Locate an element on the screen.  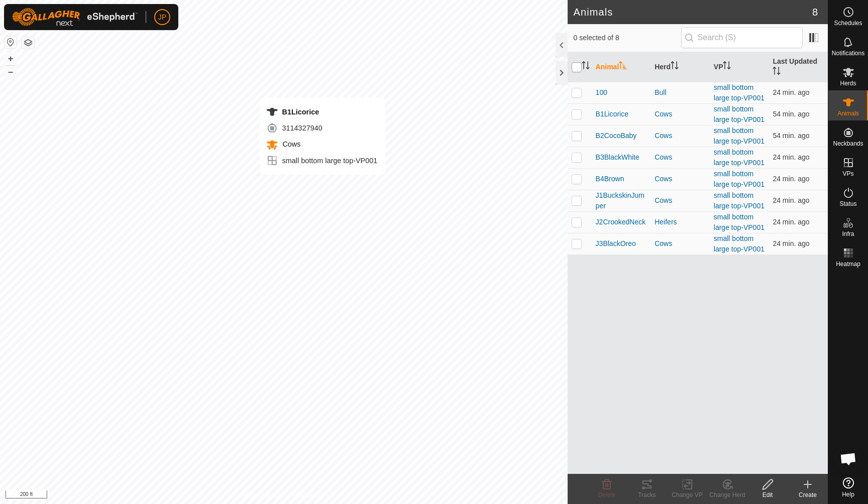
th: VP is located at coordinates (739, 68).